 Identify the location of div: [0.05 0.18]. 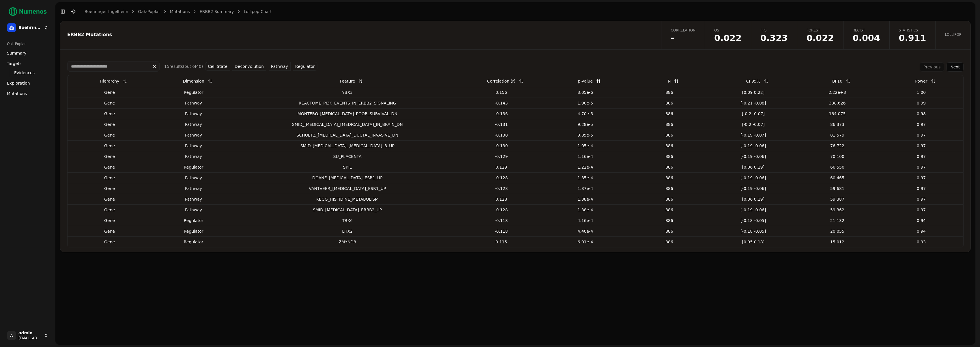
(753, 242).